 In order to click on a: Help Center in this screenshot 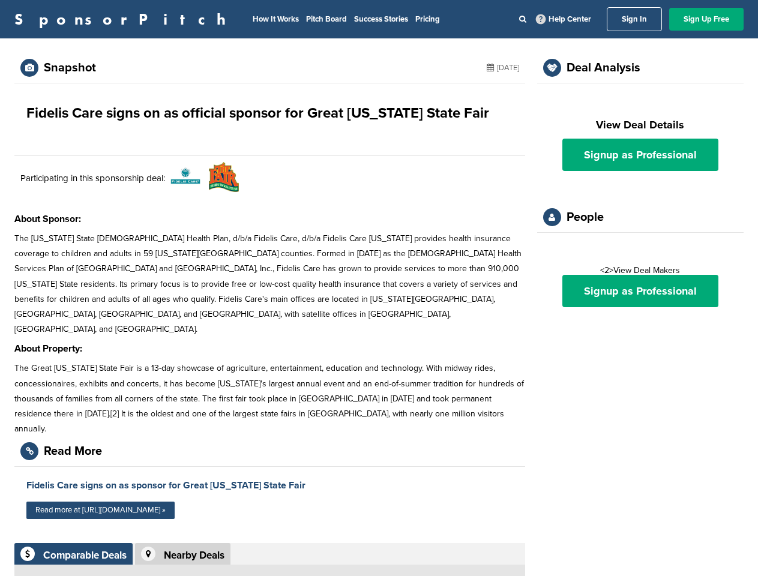, I will do `click(563, 19)`.